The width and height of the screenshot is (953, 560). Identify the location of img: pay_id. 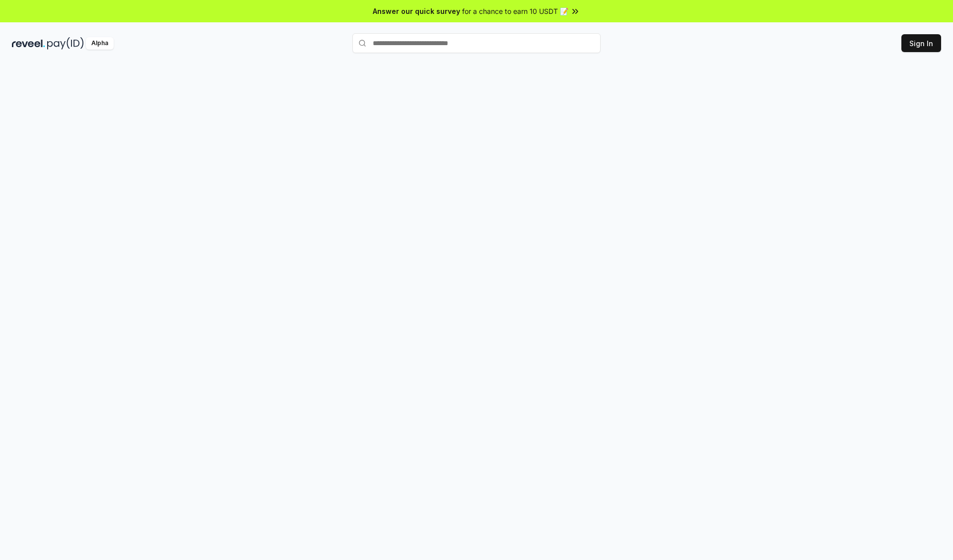
(66, 43).